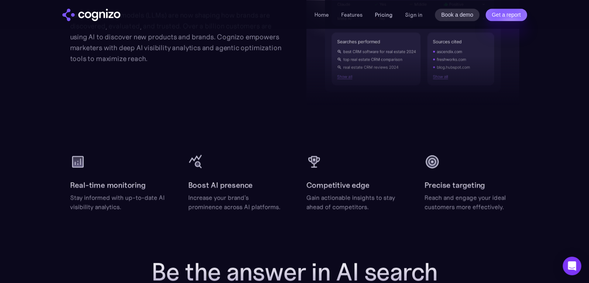  What do you see at coordinates (196, 162) in the screenshot?
I see `img: query stats icon` at bounding box center [196, 162].